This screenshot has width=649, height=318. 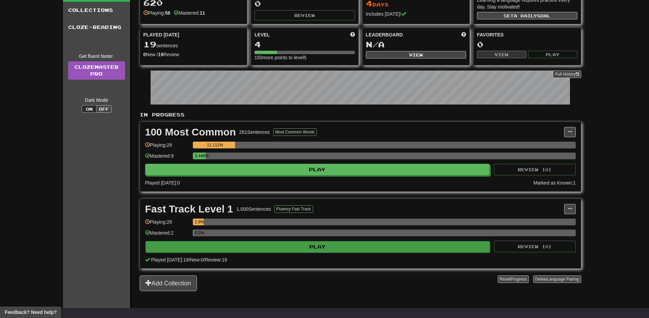 What do you see at coordinates (253, 209) in the screenshot?
I see `div: 1,000 Sentences` at bounding box center [253, 209].